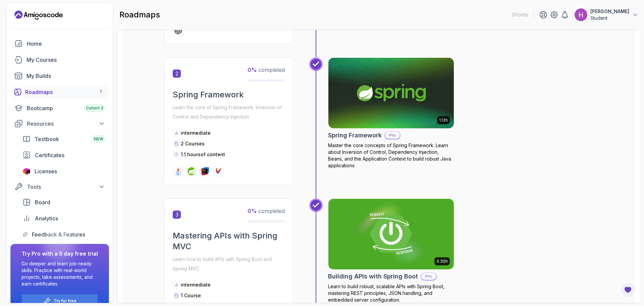 This screenshot has width=644, height=306. I want to click on img: chatgpt logo, so click(178, 30).